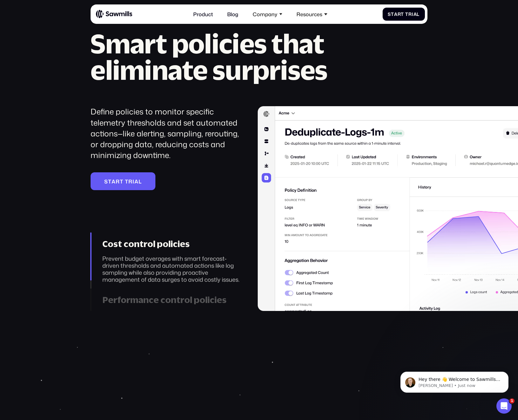 The height and width of the screenshot is (420, 518). Describe the element at coordinates (171, 269) in the screenshot. I see `div: Prevent budget overages with smart forecast-driven thresholds and automated actions like log samp...` at that location.